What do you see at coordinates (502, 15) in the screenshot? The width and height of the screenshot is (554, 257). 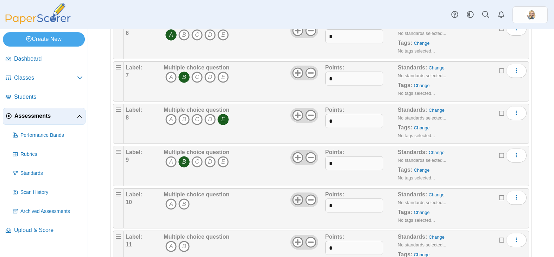 I see `a: Alerts` at bounding box center [502, 15].